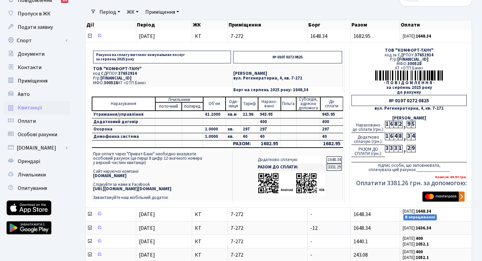 The image size is (482, 261). Describe the element at coordinates (210, 25) in the screenshot. I see `th: ЖК` at that location.